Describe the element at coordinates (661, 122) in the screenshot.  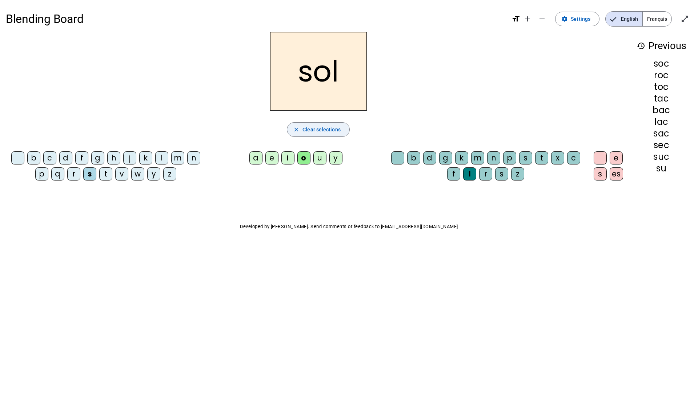
I see `div: lac` at that location.